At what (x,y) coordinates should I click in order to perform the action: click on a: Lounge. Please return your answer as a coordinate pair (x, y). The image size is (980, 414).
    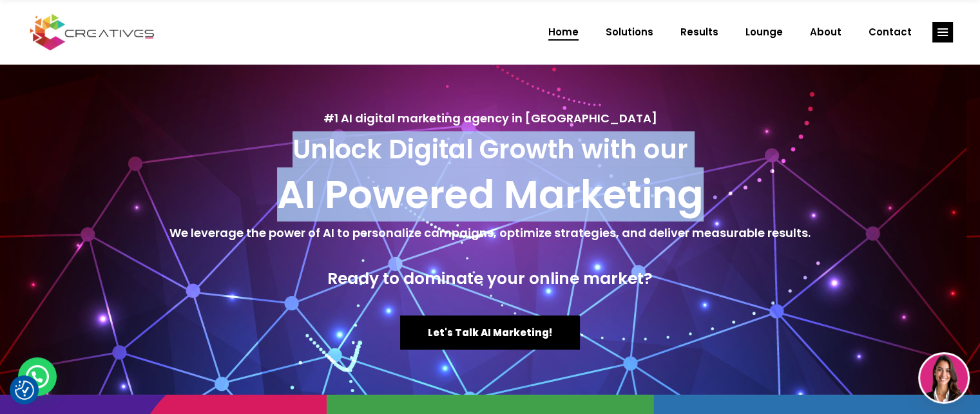
    Looking at the image, I should click on (764, 33).